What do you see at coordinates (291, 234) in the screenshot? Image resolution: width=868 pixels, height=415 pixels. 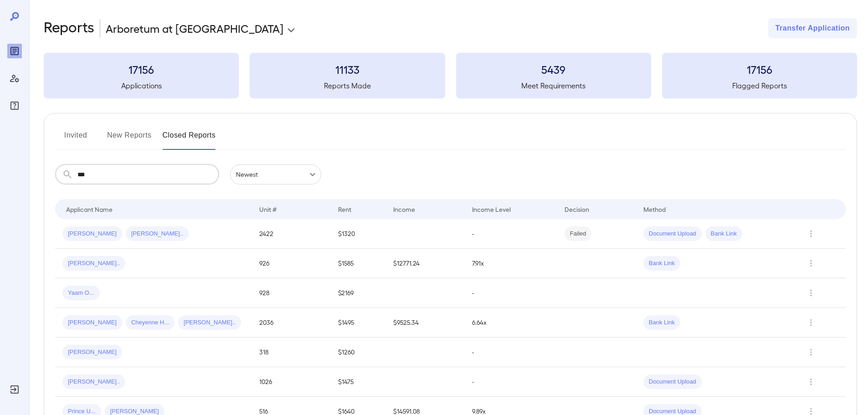 I see `td: 2422` at bounding box center [291, 234].